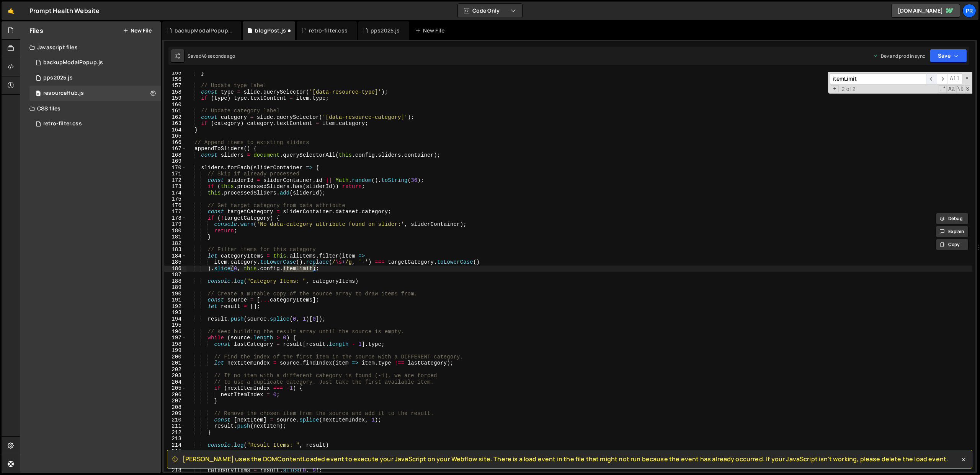 This screenshot has width=980, height=475. Describe the element at coordinates (175, 269) in the screenshot. I see `div: 186` at that location.